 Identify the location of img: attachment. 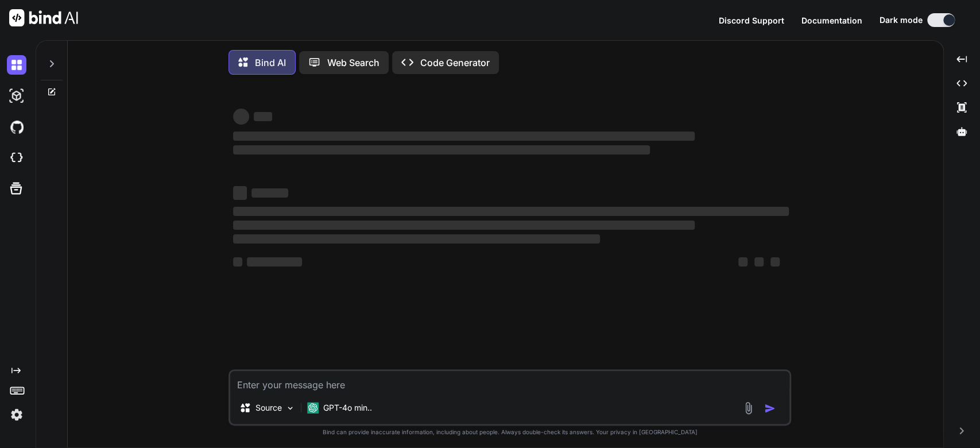
(748, 408).